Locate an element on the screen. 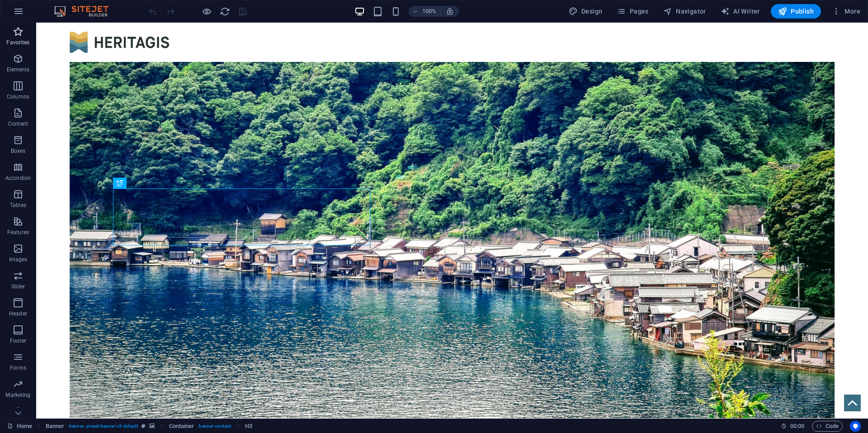 The height and width of the screenshot is (433, 868). span: Pages is located at coordinates (633, 11).